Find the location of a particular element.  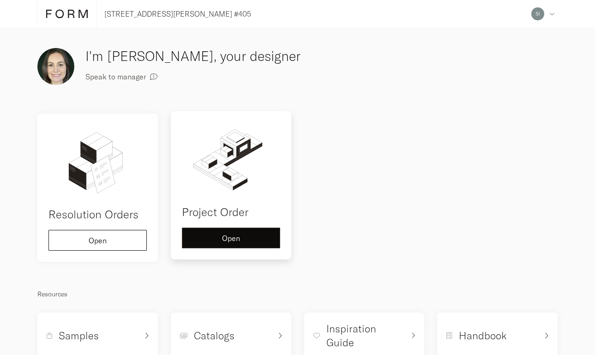

h5: Catalogs is located at coordinates (214, 335).